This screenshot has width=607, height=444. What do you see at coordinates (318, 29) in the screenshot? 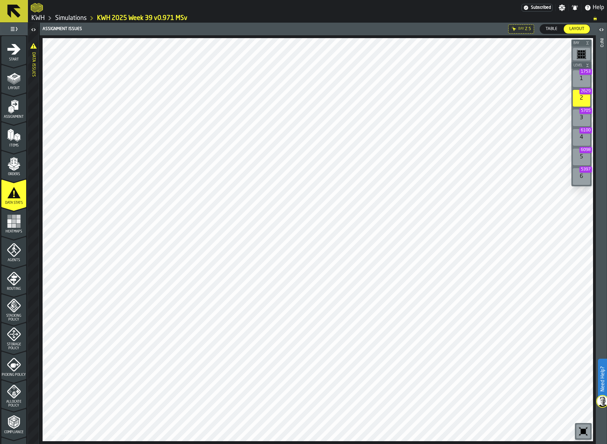
I see `header: Assignment issues` at bounding box center [318, 29].